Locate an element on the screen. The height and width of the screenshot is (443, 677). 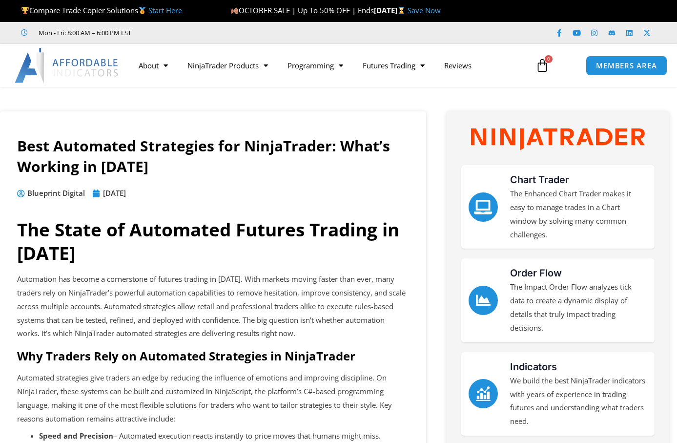
nav: Menu is located at coordinates (328, 65).